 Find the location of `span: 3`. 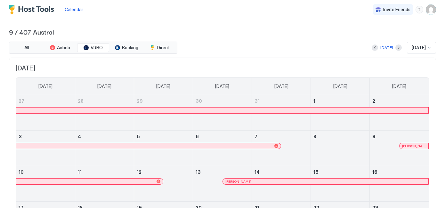

span: 3 is located at coordinates (20, 136).